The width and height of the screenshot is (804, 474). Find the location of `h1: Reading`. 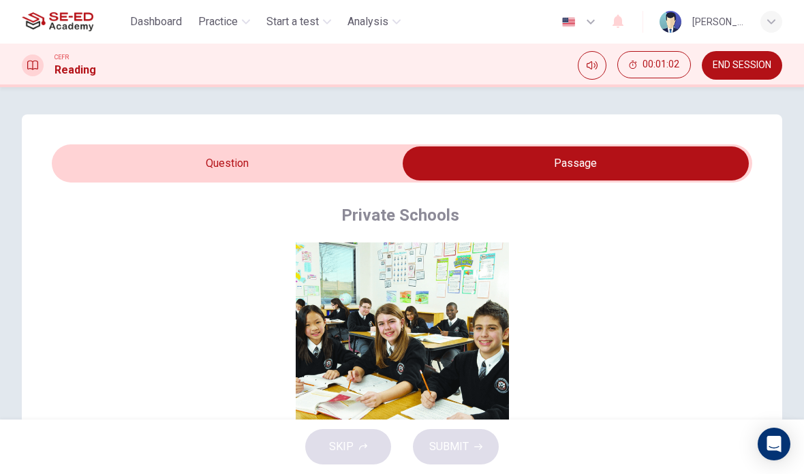

h1: Reading is located at coordinates (75, 70).